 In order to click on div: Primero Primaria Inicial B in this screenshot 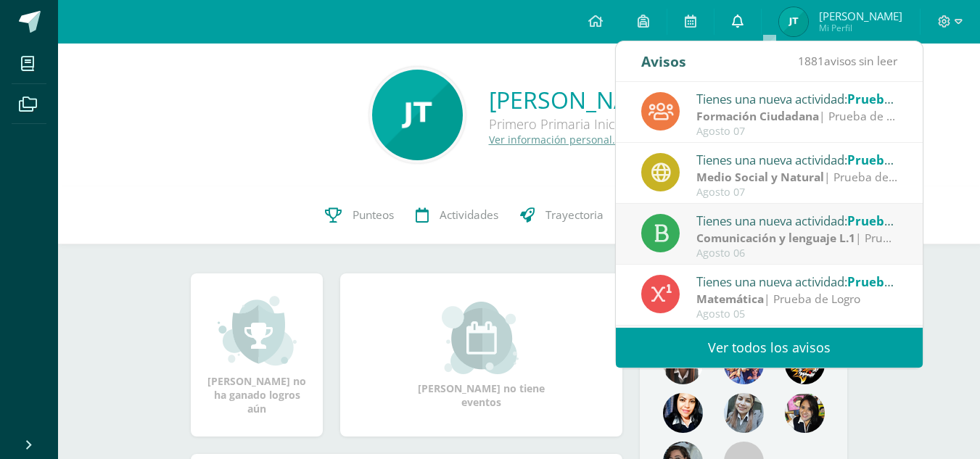, I will do `click(579, 124)`.